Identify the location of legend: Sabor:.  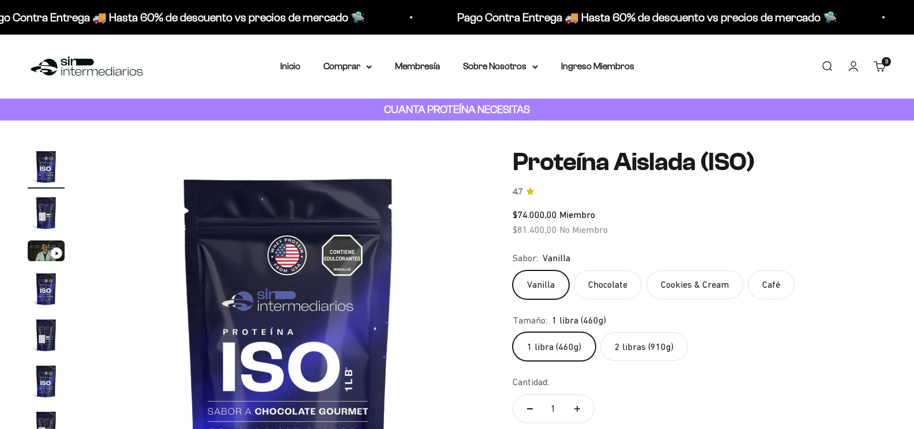
(525, 258).